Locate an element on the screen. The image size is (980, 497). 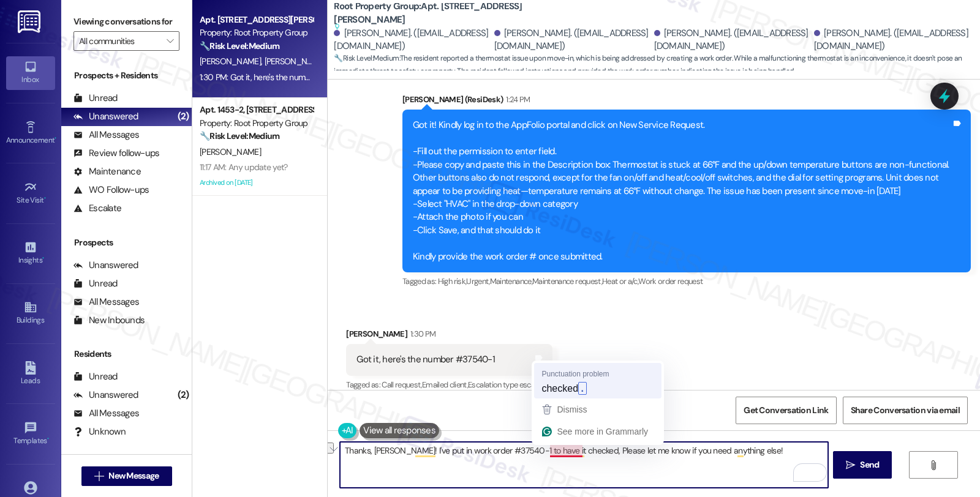
div: 1:24 PM is located at coordinates (516, 99).